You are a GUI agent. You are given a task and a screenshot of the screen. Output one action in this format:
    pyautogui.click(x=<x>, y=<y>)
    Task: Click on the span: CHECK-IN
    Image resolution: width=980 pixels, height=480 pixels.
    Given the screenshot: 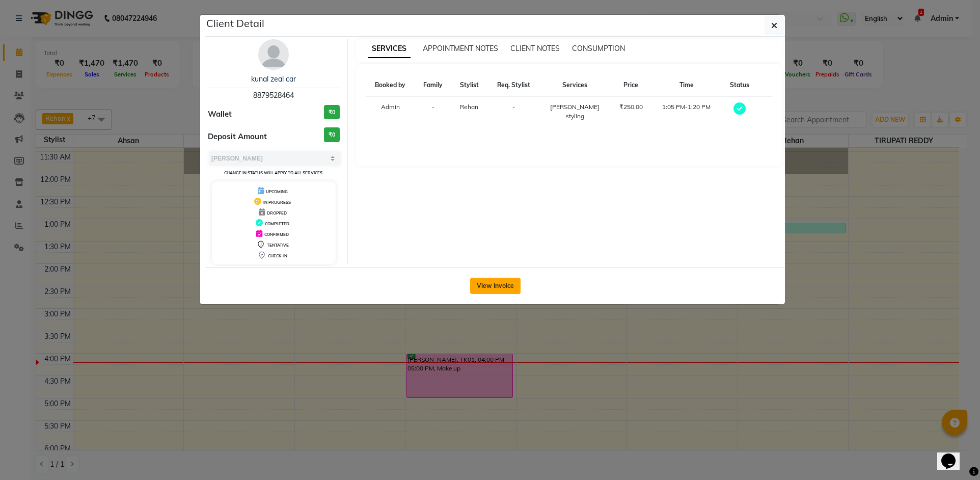 What is the action you would take?
    pyautogui.click(x=278, y=256)
    